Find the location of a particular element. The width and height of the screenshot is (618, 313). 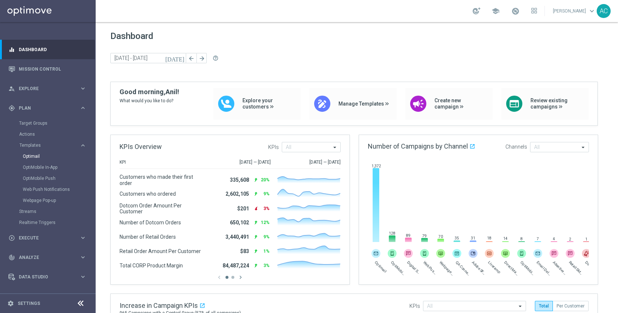

button: person_search Explore keyboard_arrow_right is located at coordinates (47, 89).